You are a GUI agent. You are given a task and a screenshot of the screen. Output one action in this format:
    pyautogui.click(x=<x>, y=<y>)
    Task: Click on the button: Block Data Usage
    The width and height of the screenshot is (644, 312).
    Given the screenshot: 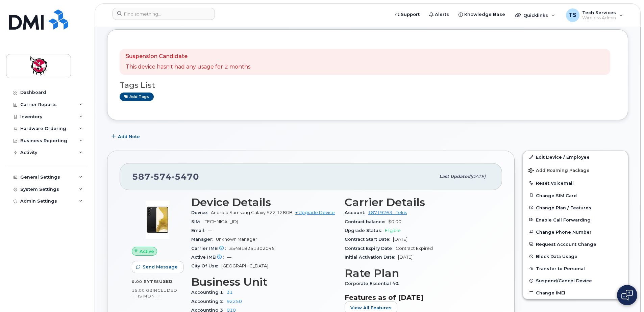 What is the action you would take?
    pyautogui.click(x=575, y=257)
    